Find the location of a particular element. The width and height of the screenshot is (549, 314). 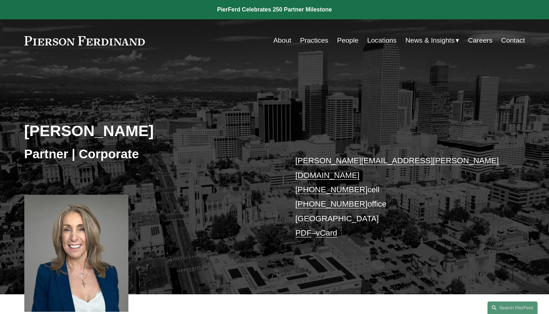

a: People is located at coordinates (348, 40).